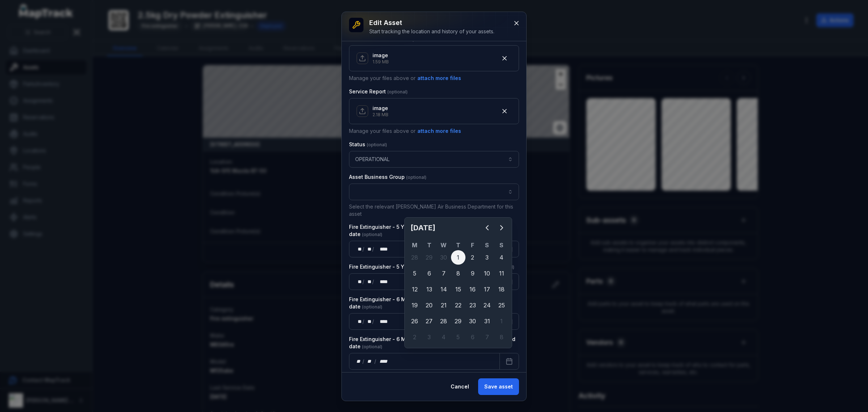  Describe the element at coordinates (430, 289) in the screenshot. I see `div: 13` at that location.